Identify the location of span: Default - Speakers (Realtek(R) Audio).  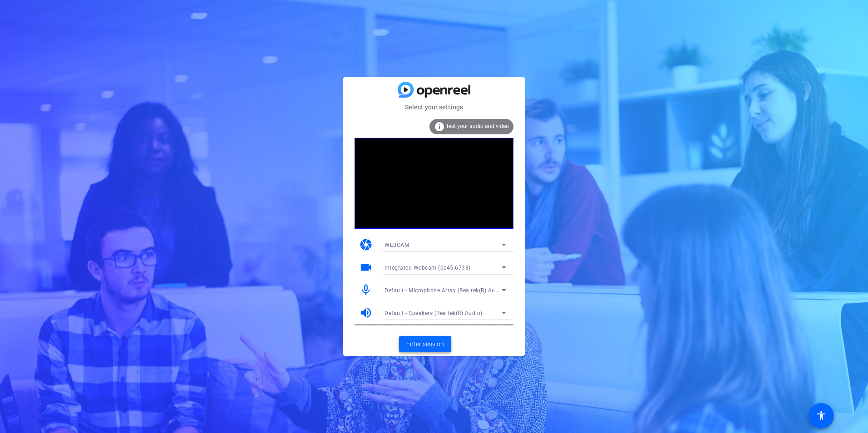
(434, 314).